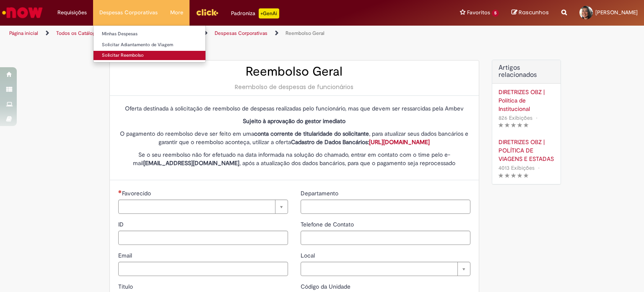  What do you see at coordinates (530, 13) in the screenshot?
I see `a: Rascunhos` at bounding box center [530, 13].